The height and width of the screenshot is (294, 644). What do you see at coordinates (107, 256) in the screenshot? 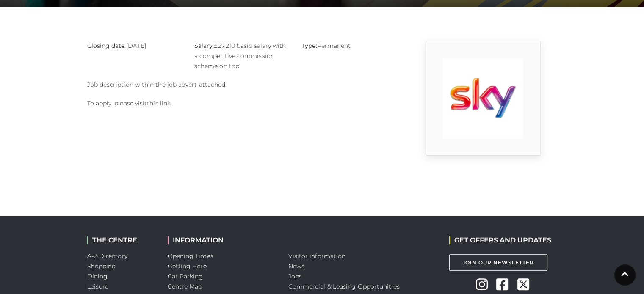
I see `a: A-Z Directory` at bounding box center [107, 256].